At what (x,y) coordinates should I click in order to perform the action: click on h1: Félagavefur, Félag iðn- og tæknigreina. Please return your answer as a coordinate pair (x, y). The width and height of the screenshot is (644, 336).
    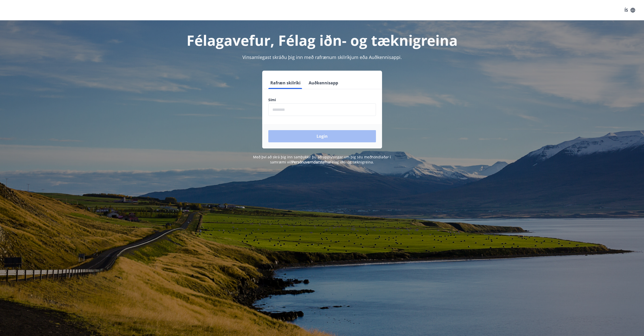
    Looking at the image, I should click on (322, 40).